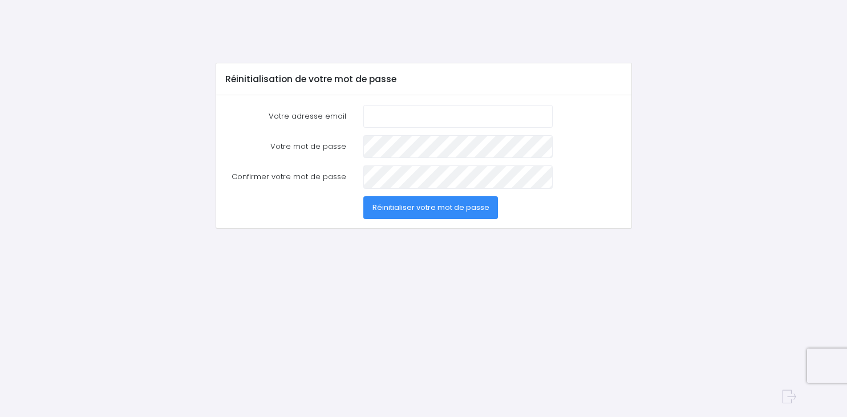 The image size is (847, 417). What do you see at coordinates (286, 147) in the screenshot?
I see `label: Votre mot de passe` at bounding box center [286, 147].